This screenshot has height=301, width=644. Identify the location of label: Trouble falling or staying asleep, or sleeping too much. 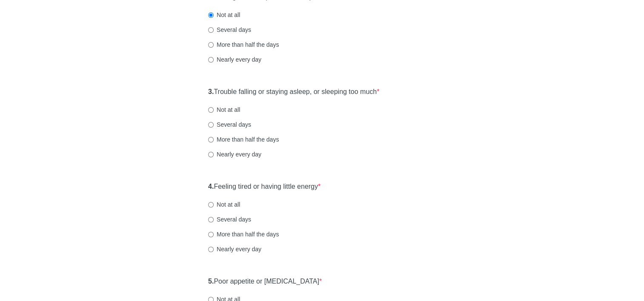
(293, 92).